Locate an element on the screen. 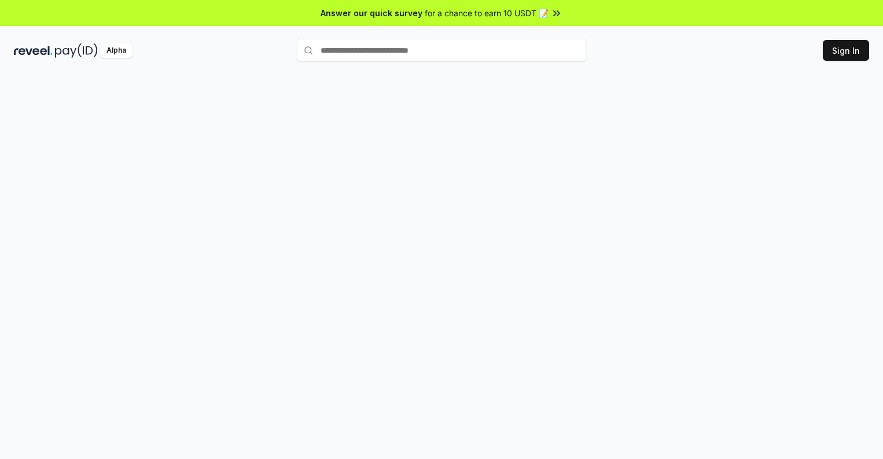 This screenshot has height=459, width=883. img: pay_id is located at coordinates (76, 50).